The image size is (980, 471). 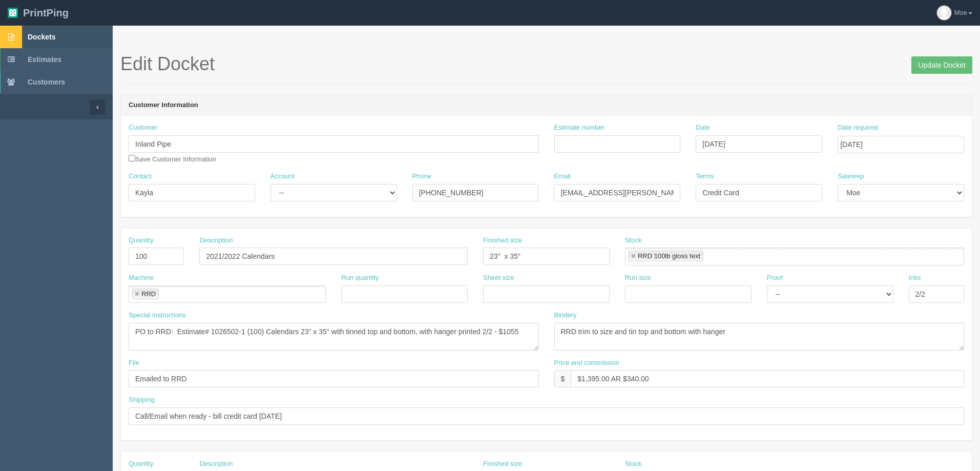 What do you see at coordinates (422, 176) in the screenshot?
I see `label: Phone` at bounding box center [422, 176].